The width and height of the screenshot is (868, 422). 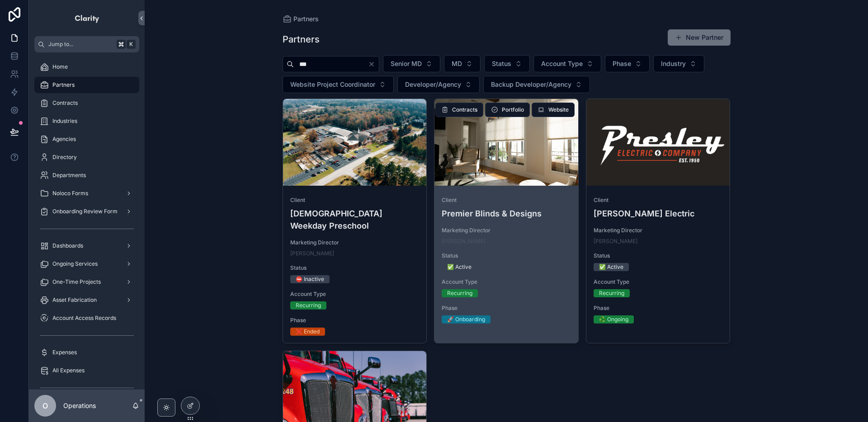 What do you see at coordinates (456, 63) in the screenshot?
I see `span: MD` at bounding box center [456, 63].